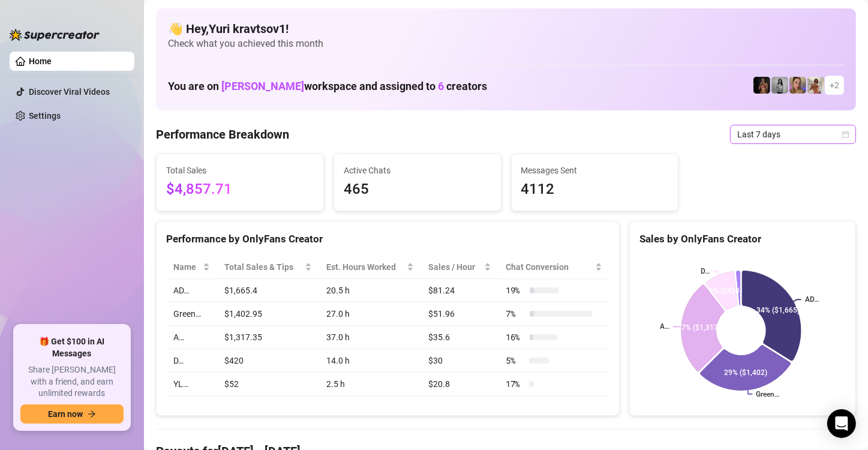 The height and width of the screenshot is (450, 868). Describe the element at coordinates (516, 337) in the screenshot. I see `span: 16 %` at that location.